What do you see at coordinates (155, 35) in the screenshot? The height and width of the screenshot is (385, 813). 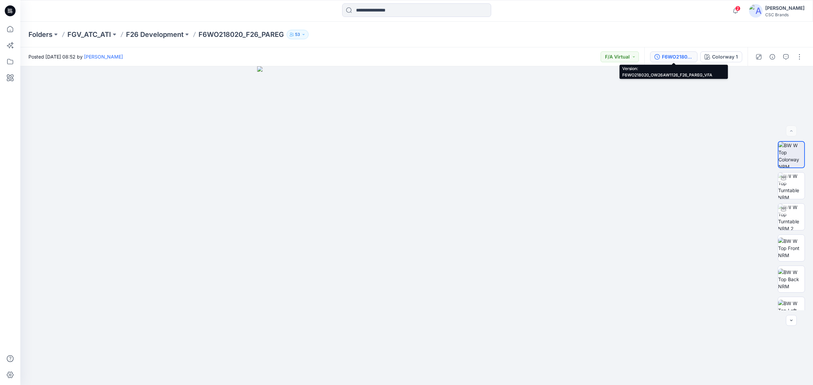 I see `a: F26 Development` at bounding box center [155, 35].